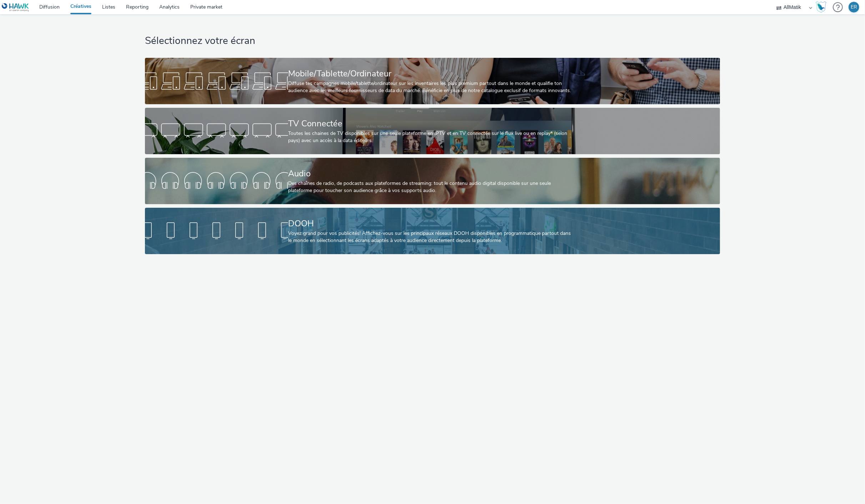  I want to click on img: Hawk Academy, so click(821, 7).